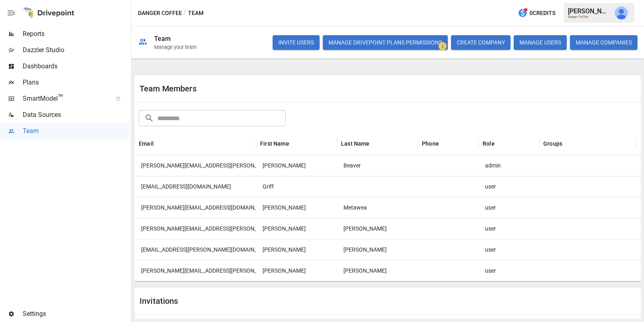  What do you see at coordinates (65, 99) in the screenshot?
I see `span: SmartModel` at bounding box center [65, 99].